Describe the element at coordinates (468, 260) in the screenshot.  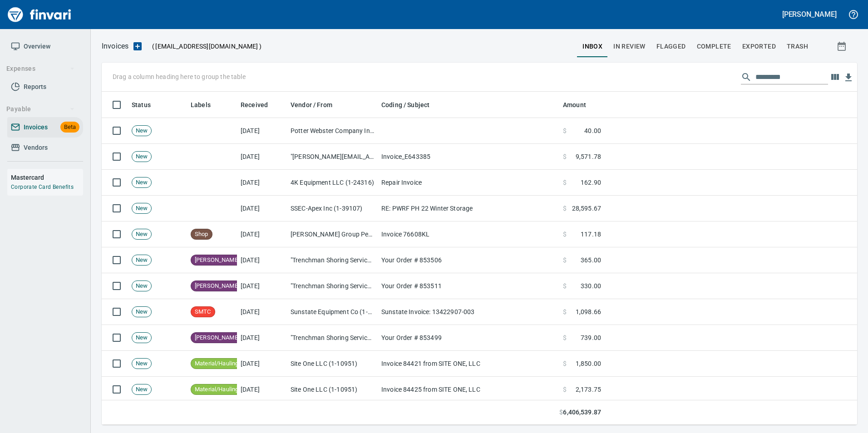
I see `td: Your Order # 853506` at that location.